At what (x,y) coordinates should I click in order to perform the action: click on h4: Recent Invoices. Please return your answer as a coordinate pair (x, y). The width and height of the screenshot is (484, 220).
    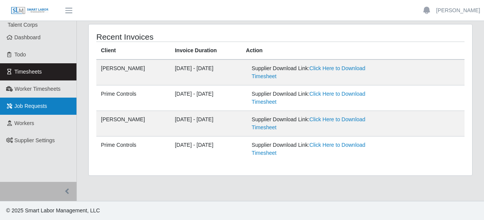
    Looking at the image, I should click on (170, 37).